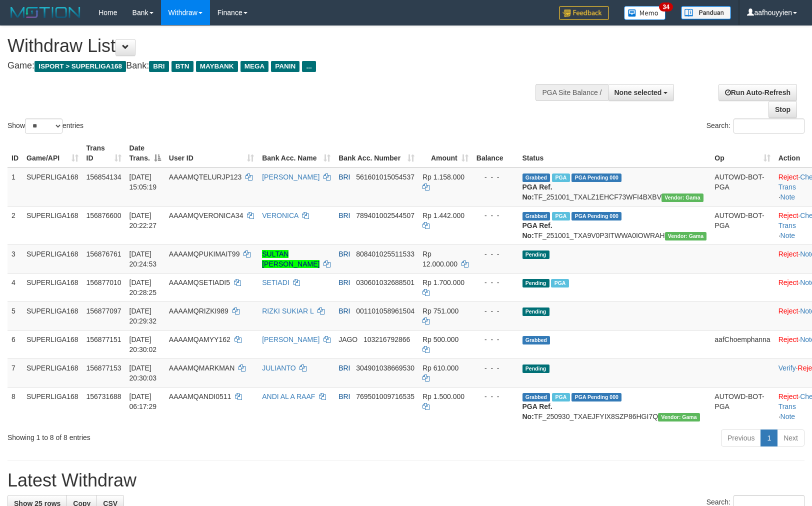  I want to click on span: Rp 1.700.000, so click(444, 282).